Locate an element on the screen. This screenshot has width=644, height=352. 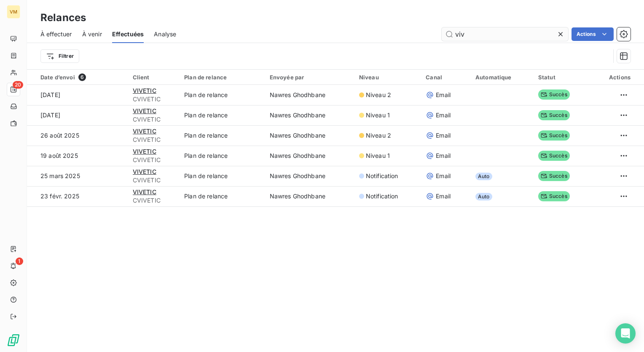
td: 19 août 2025 is located at coordinates (77, 156).